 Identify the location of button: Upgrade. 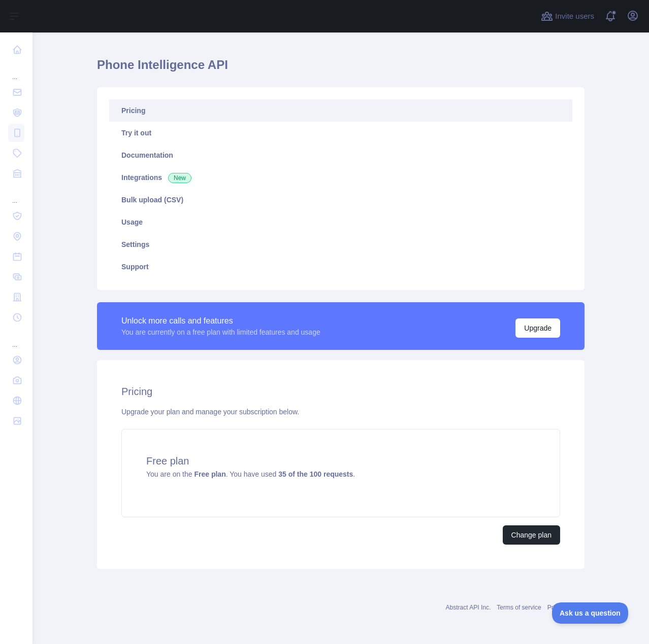
(537, 328).